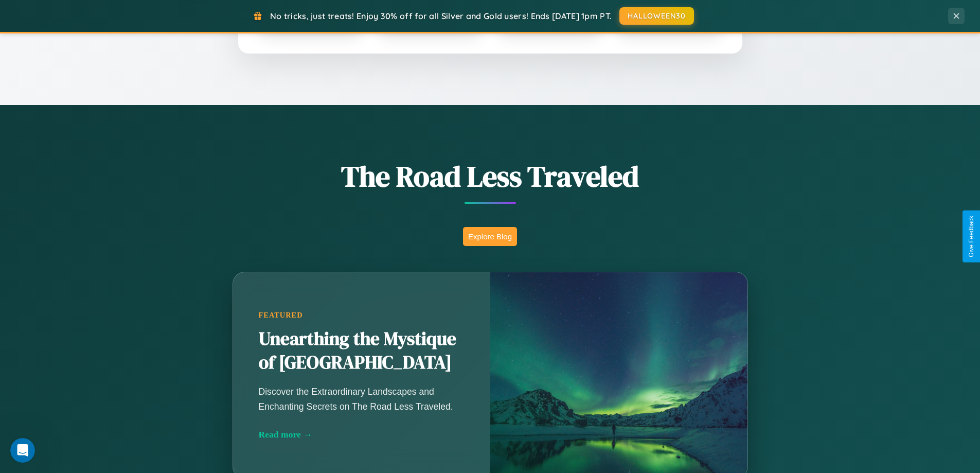 The image size is (980, 473). What do you see at coordinates (362, 398) in the screenshot?
I see `p: Discover the Extraordinary Landscapes and Enchanting Secrets on The Road Less Traveled.` at bounding box center [362, 398].